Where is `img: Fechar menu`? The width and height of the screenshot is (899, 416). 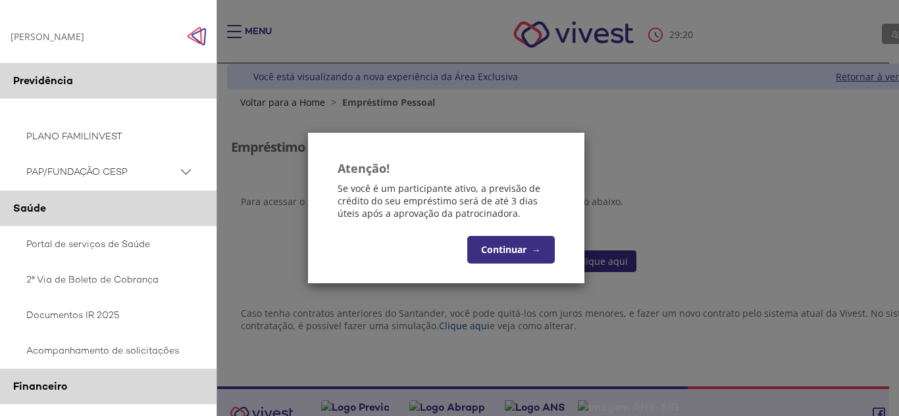 img: Fechar menu is located at coordinates (197, 36).